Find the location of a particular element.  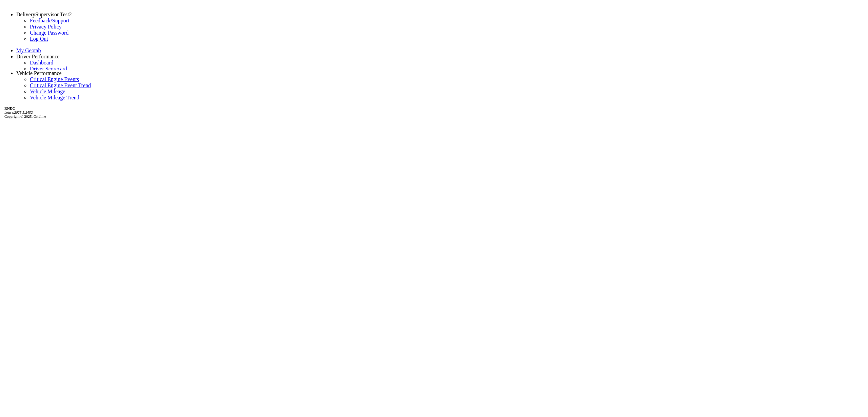

a: Vehicle Performance is located at coordinates (39, 73).